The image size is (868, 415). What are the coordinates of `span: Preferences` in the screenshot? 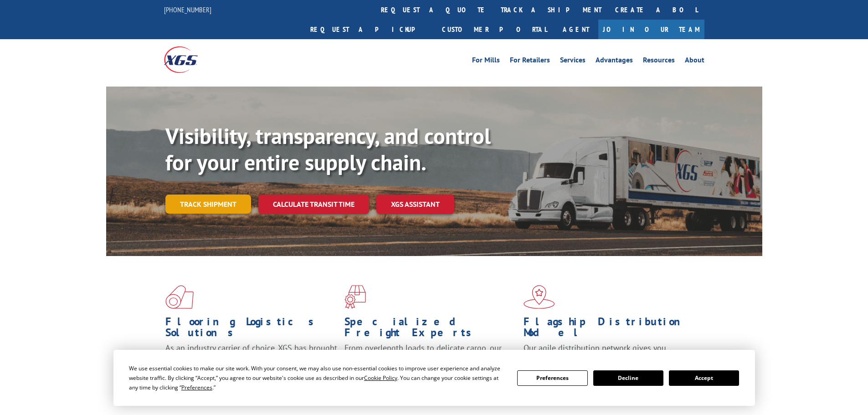 It's located at (197, 388).